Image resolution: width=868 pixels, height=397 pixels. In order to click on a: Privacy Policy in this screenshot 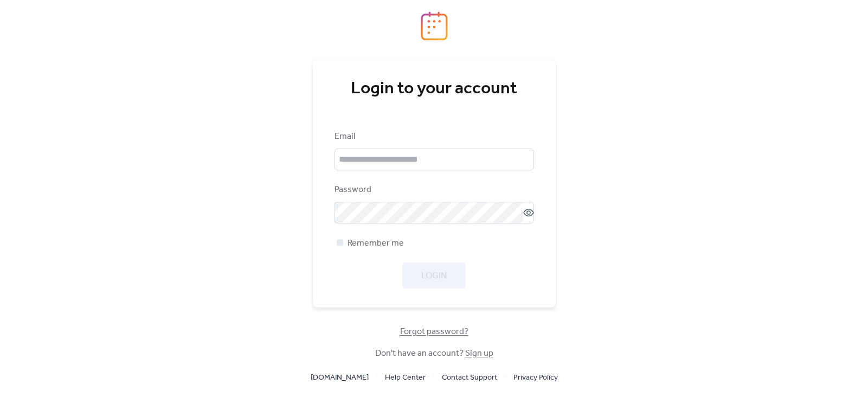, I will do `click(535, 377)`.